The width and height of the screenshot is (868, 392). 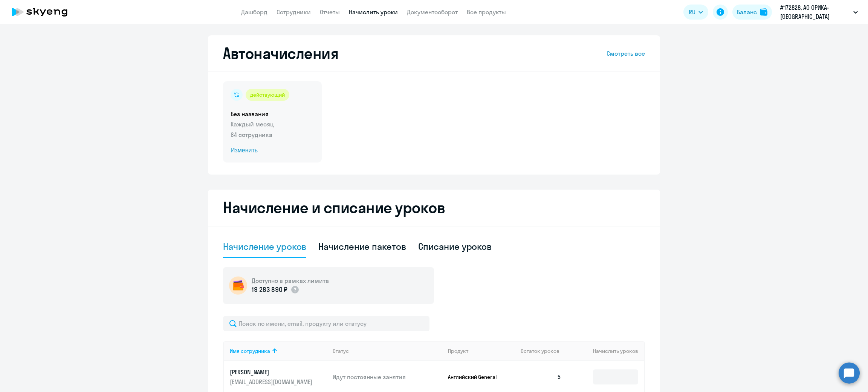 What do you see at coordinates (752, 12) in the screenshot?
I see `a: Балансbalance` at bounding box center [752, 12].